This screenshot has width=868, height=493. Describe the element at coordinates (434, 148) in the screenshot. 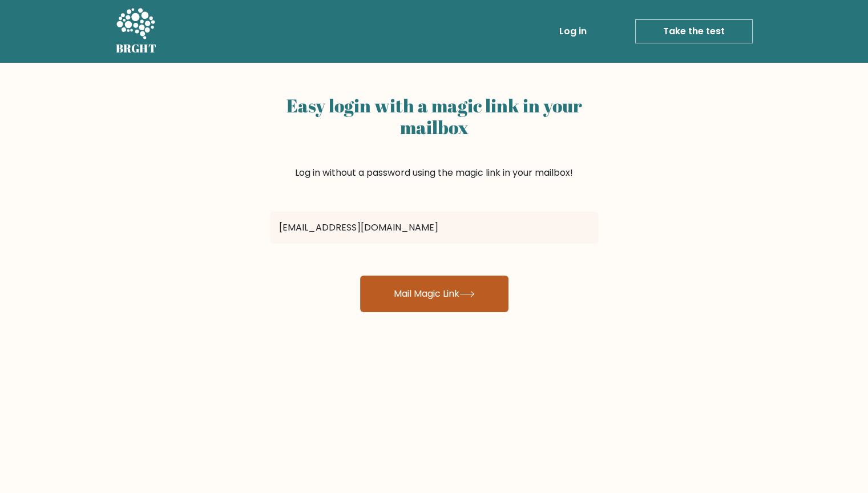

I see `div: Log in without a password using the magic link in your mailbox!` at that location.